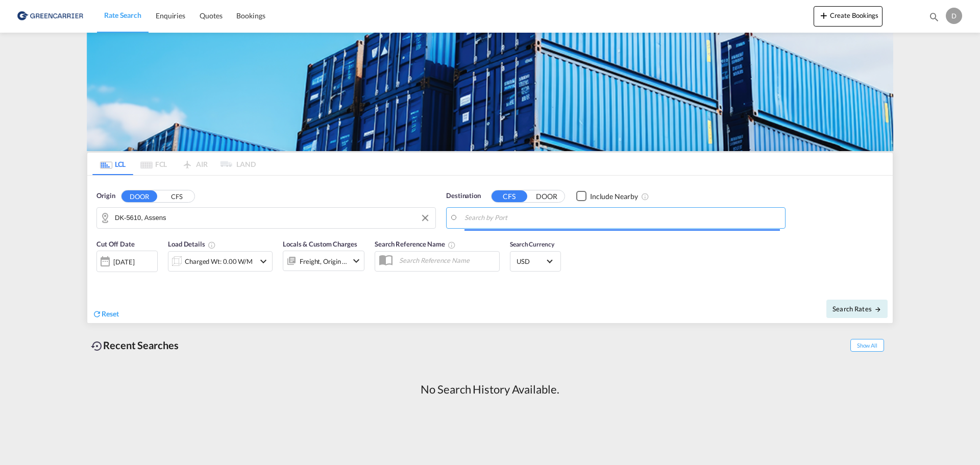 The height and width of the screenshot is (465, 980). Describe the element at coordinates (171, 15) in the screenshot. I see `span: Enquiries` at that location.